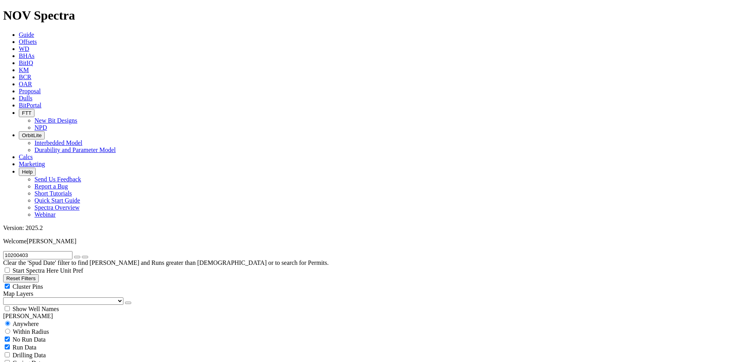 The image size is (749, 362). Describe the element at coordinates (26, 34) in the screenshot. I see `span: Guide` at that location.